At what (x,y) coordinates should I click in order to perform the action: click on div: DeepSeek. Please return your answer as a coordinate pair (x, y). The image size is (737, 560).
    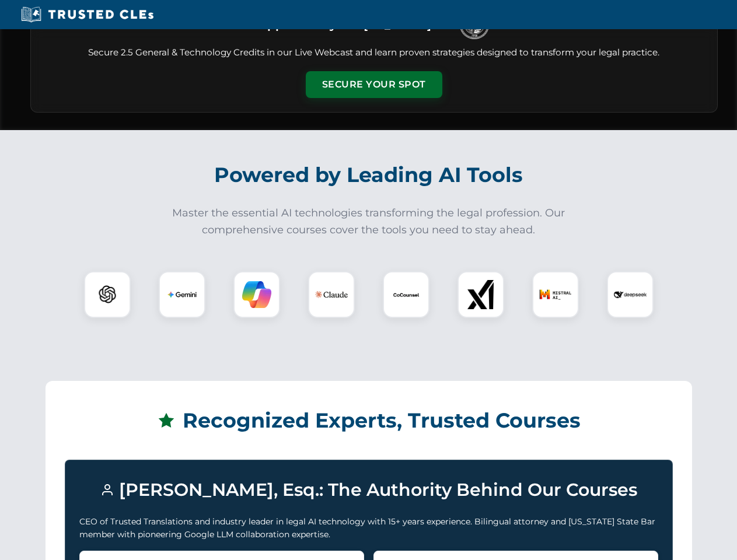
    Looking at the image, I should click on (630, 294).